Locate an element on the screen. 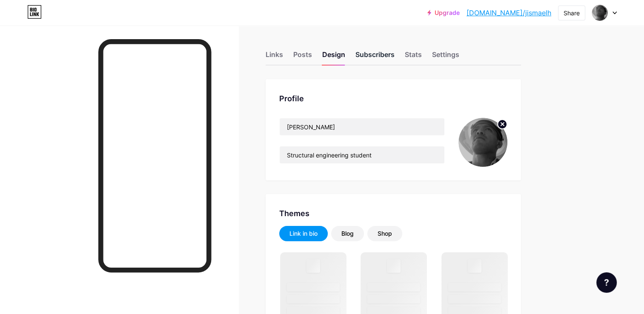 This screenshot has height=314, width=644. div: Posts is located at coordinates (303, 57).